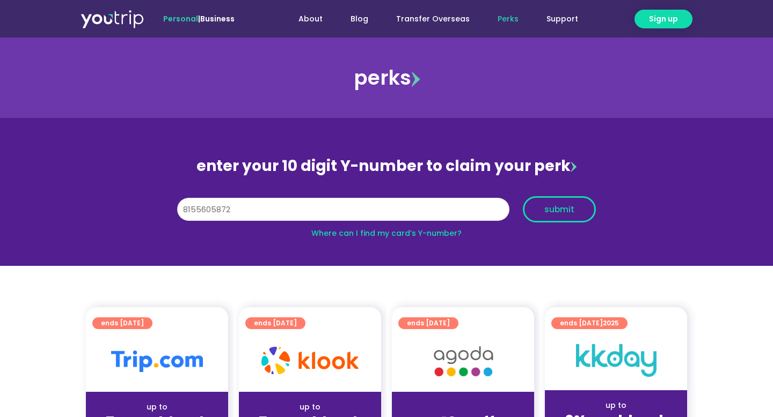 This screenshot has height=417, width=773. I want to click on a: Support, so click(562, 19).